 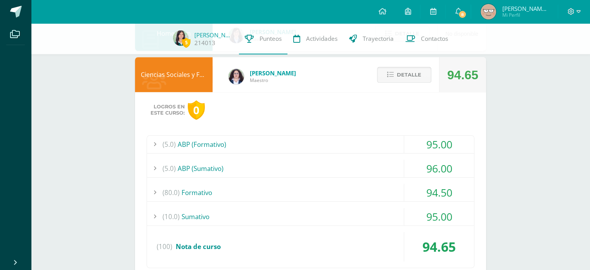 What do you see at coordinates (427, 39) in the screenshot?
I see `a: Contactos` at bounding box center [427, 39].